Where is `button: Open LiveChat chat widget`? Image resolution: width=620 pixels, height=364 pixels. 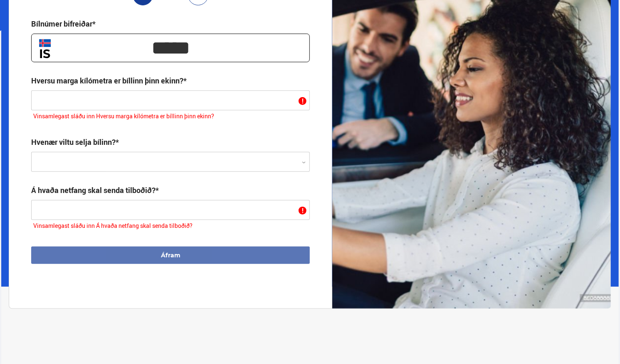 button: Open LiveChat chat widget is located at coordinates (19, 16).